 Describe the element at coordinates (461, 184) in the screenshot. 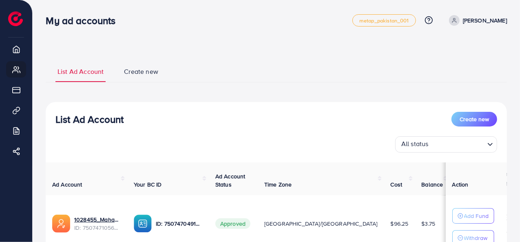

I see `span: Action` at that location.